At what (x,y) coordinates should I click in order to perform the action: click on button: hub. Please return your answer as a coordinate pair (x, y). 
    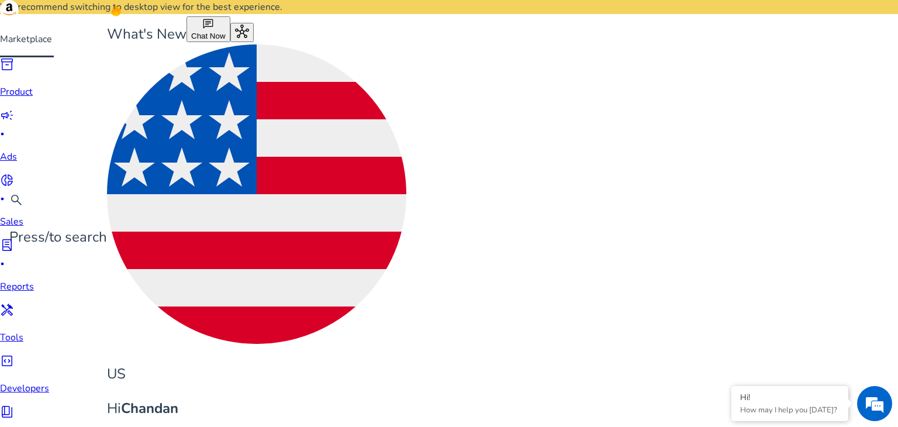
    Looking at the image, I should click on (242, 32).